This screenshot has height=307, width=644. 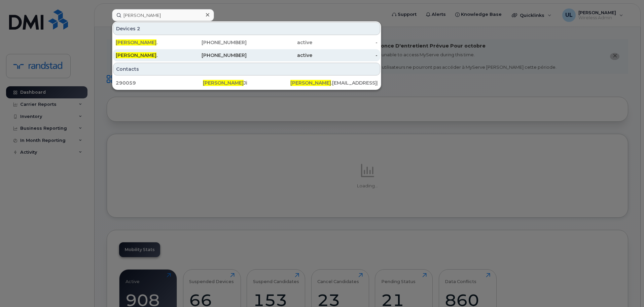 What do you see at coordinates (138, 29) in the screenshot?
I see `span: 2` at bounding box center [138, 29].